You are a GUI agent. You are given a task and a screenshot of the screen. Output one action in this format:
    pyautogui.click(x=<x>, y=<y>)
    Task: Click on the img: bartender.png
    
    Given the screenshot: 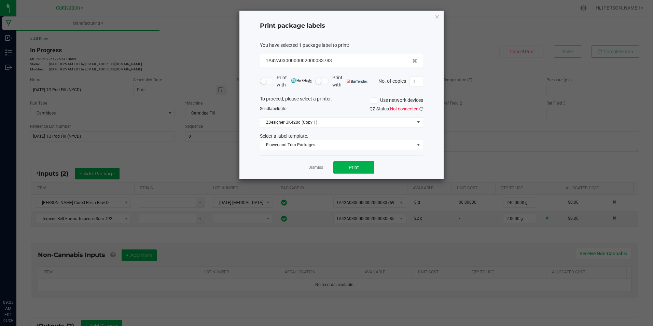 What is the action you would take?
    pyautogui.click(x=357, y=81)
    